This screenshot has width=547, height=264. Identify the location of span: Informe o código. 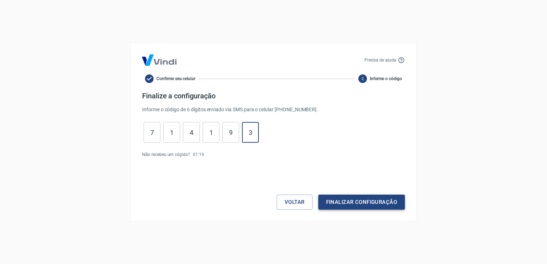
(386, 79).